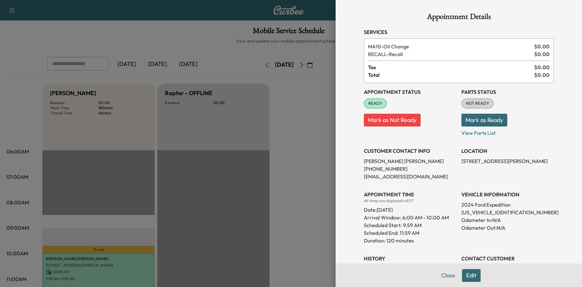 The width and height of the screenshot is (582, 287). Describe the element at coordinates (409, 233) in the screenshot. I see `p: 11:59 AM` at that location.